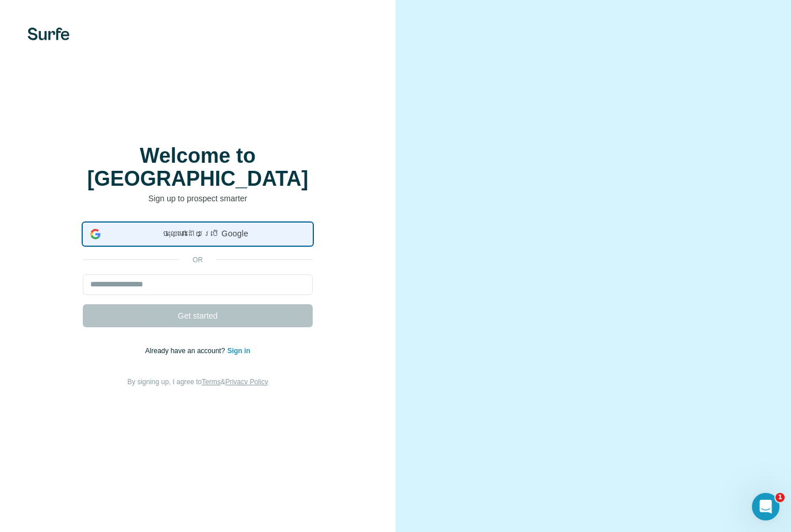 This screenshot has width=791, height=532. I want to click on span: 1, so click(780, 497).